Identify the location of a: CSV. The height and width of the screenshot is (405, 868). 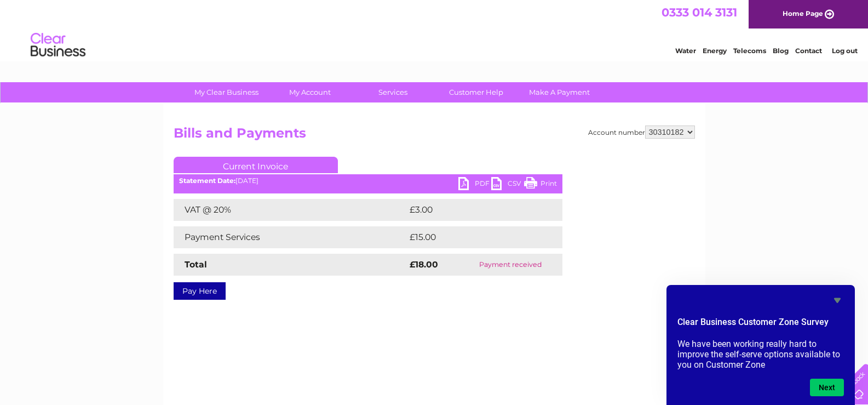
(508, 185).